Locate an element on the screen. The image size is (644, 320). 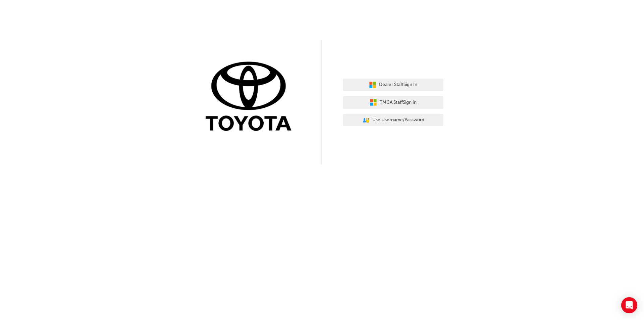
span: TMCA Staff Sign In is located at coordinates (398, 102).